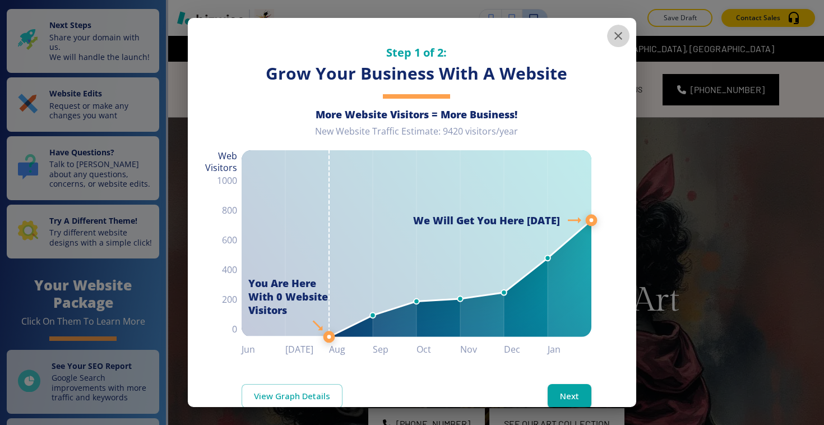 This screenshot has width=824, height=425. What do you see at coordinates (482, 349) in the screenshot?
I see `h6: Nov` at bounding box center [482, 349].